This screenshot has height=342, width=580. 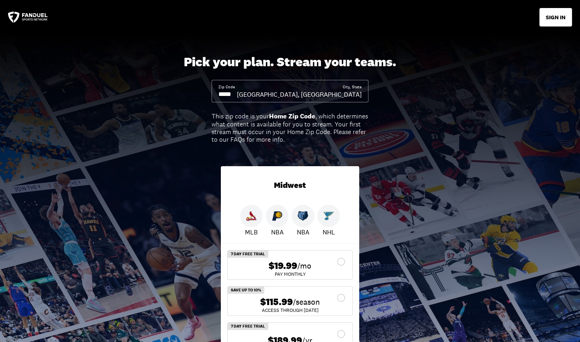 I want to click on img: Blues, so click(x=328, y=216).